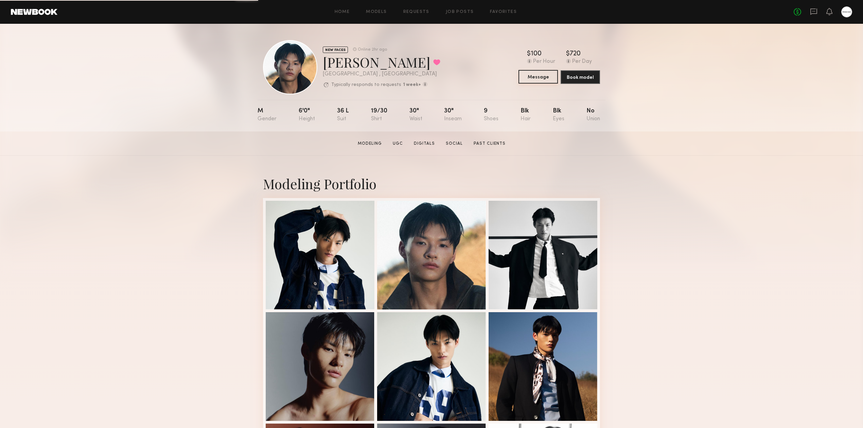  What do you see at coordinates (412, 85) in the screenshot?
I see `b: 1 week+` at bounding box center [412, 85].